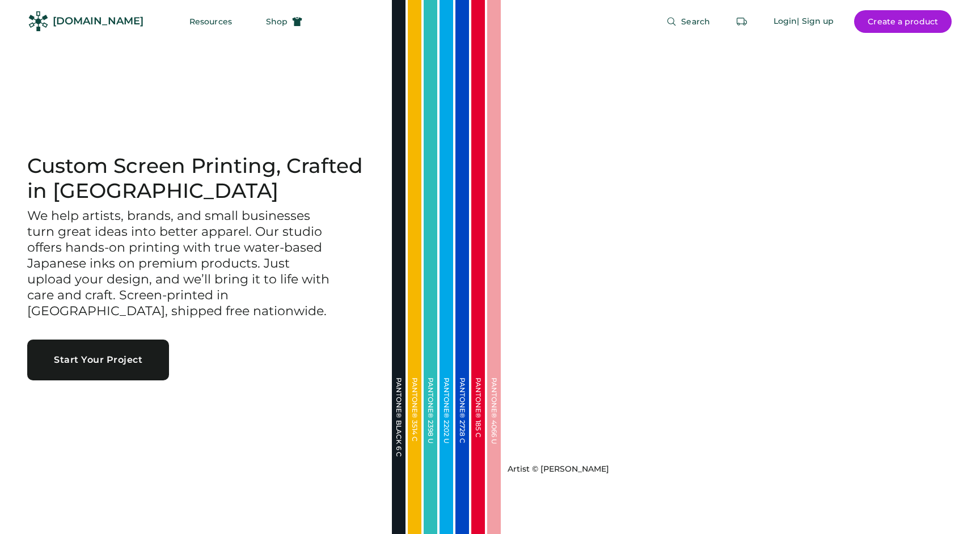 This screenshot has width=980, height=534. Describe the element at coordinates (430, 434) in the screenshot. I see `div: PANTONE® 2398 U` at that location.